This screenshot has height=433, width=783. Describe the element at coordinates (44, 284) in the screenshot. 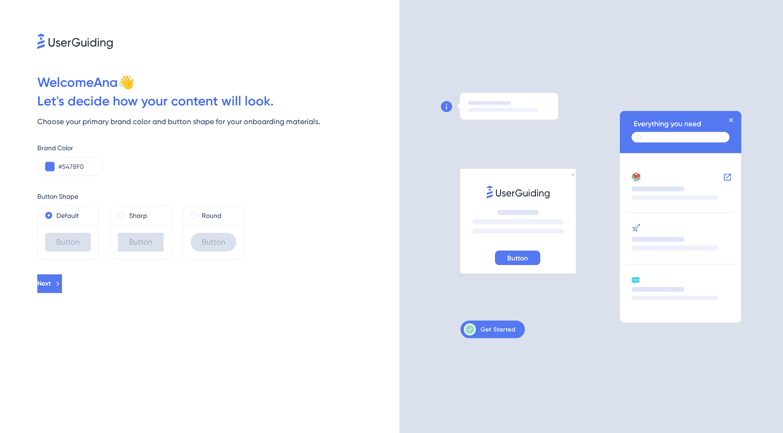

I see `span: Next` at that location.